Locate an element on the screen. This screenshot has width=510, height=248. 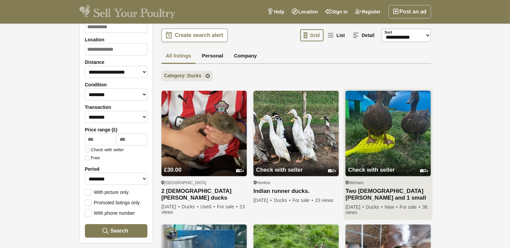
a: Company is located at coordinates (245, 56).